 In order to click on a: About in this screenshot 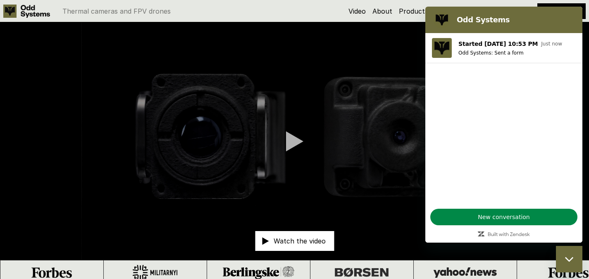, I will do `click(382, 11)`.